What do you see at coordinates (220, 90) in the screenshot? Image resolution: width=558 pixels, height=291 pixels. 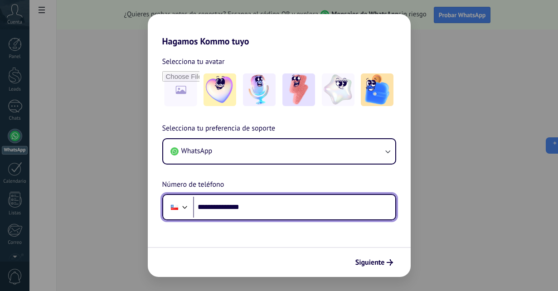 I see `img: -1.jpeg` at bounding box center [220, 90].